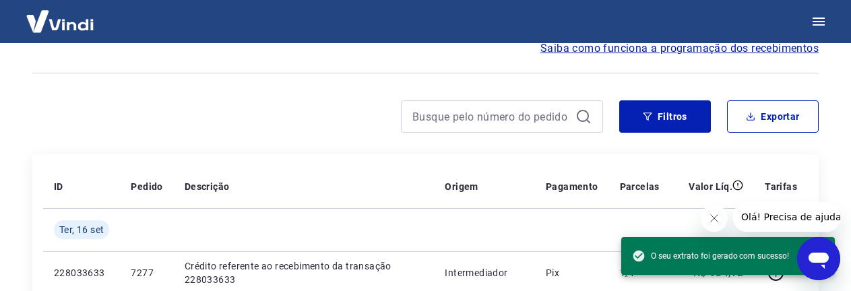 This screenshot has width=851, height=291. Describe the element at coordinates (639, 273) in the screenshot. I see `p: 1/1` at that location.